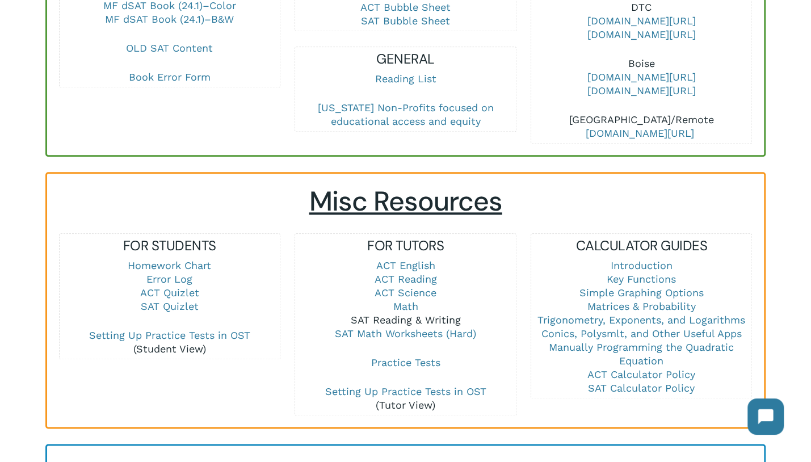 This screenshot has width=811, height=462. I want to click on a: Key Functions, so click(642, 279).